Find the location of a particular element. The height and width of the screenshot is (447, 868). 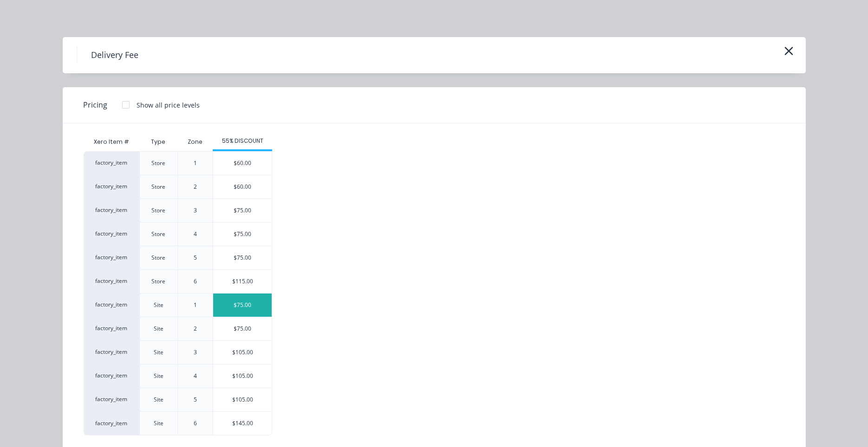

span: Pricing is located at coordinates (95, 105).